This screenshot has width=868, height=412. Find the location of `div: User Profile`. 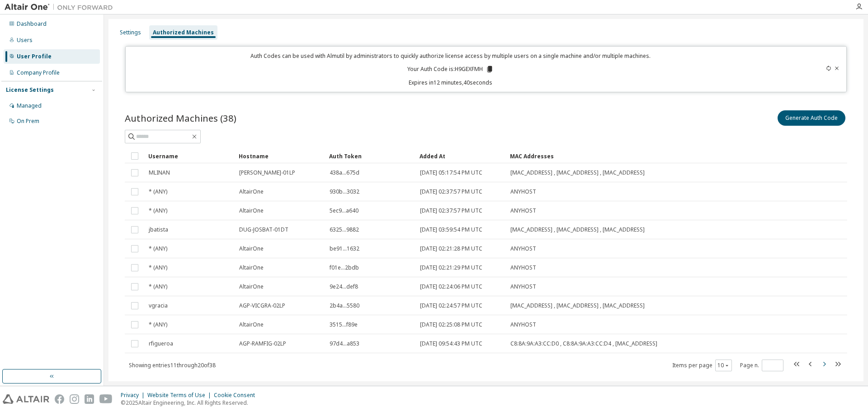

div: User Profile is located at coordinates (34, 57).